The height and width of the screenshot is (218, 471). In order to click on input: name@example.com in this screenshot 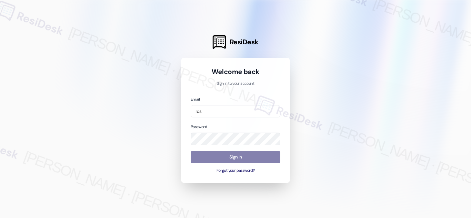, I will do `click(236, 111)`.